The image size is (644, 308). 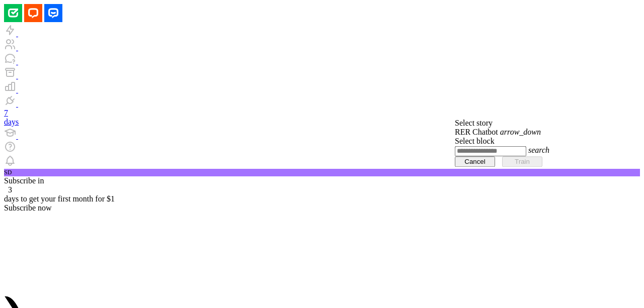 I want to click on div: Select story, so click(x=502, y=123).